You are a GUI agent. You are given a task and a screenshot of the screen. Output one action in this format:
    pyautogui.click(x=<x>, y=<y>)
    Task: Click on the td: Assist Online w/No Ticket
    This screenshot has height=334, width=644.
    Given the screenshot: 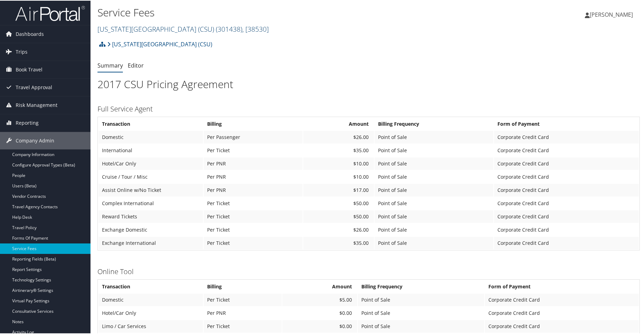 What is the action you would take?
    pyautogui.click(x=151, y=190)
    